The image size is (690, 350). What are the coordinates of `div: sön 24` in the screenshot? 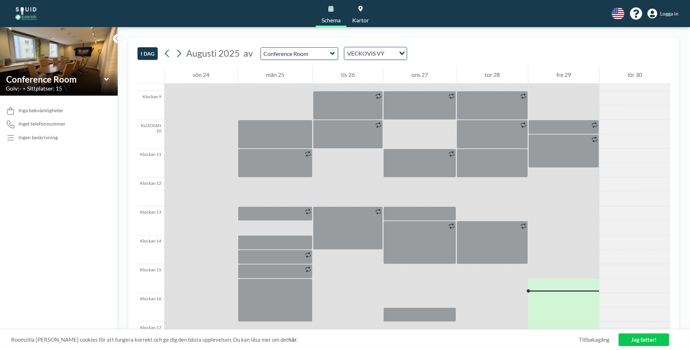 It's located at (201, 75).